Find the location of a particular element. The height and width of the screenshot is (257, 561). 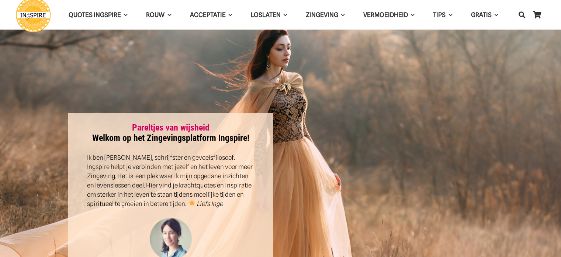

span: TIPS Menu is located at coordinates (449, 15).